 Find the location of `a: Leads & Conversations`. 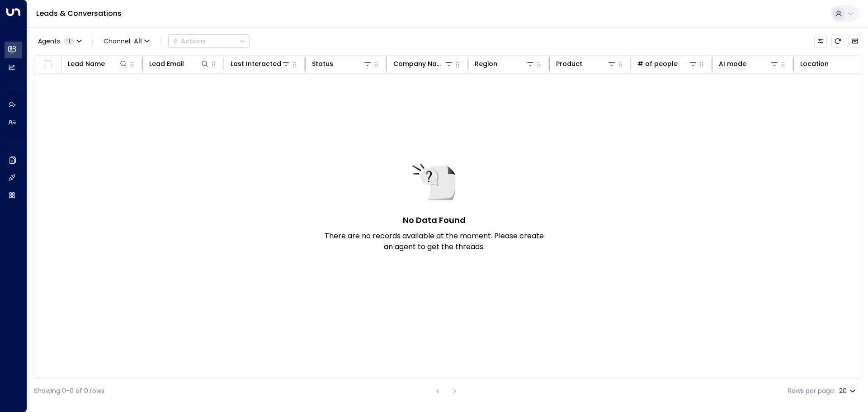

a: Leads & Conversations is located at coordinates (79, 13).